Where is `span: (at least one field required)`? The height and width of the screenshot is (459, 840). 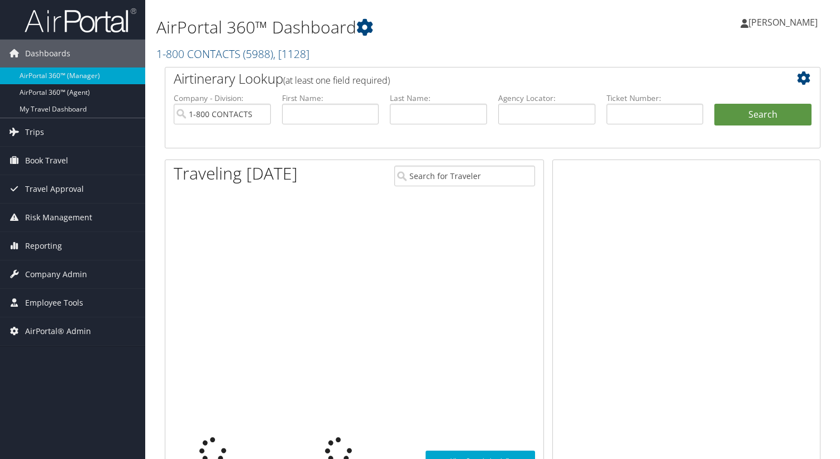 span: (at least one field required) is located at coordinates (336, 80).